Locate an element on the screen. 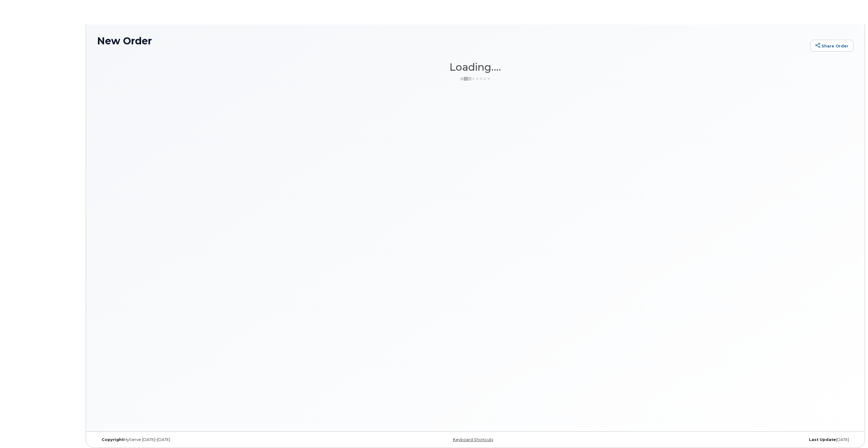  h1: Loading.... is located at coordinates (475, 67).